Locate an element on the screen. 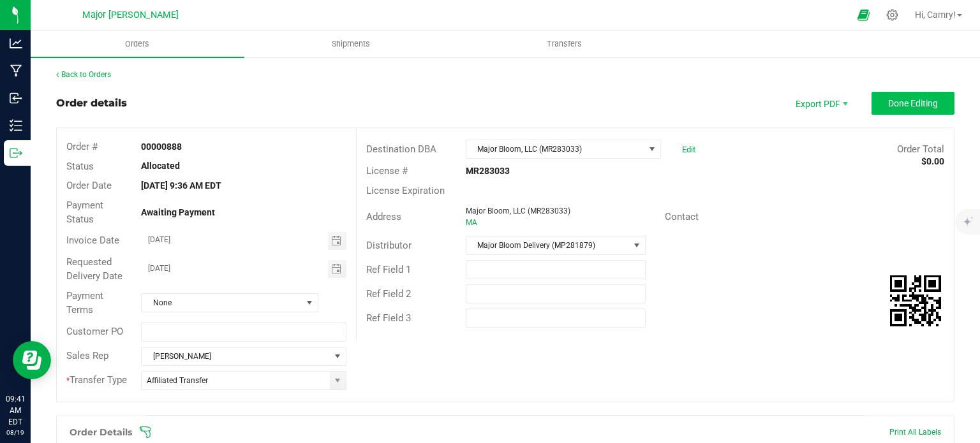  inline-svg: Analytics is located at coordinates (16, 43).